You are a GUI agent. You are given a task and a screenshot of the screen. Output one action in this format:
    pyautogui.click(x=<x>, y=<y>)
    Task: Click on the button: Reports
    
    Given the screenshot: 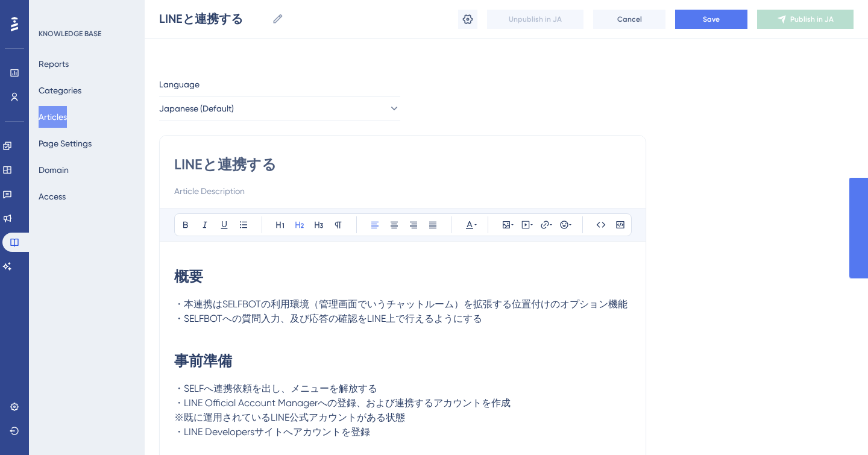 What is the action you would take?
    pyautogui.click(x=54, y=64)
    